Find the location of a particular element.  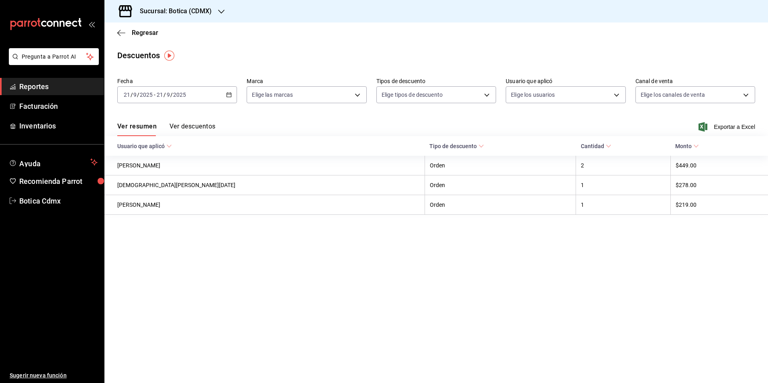

label: Fecha is located at coordinates (177, 81).